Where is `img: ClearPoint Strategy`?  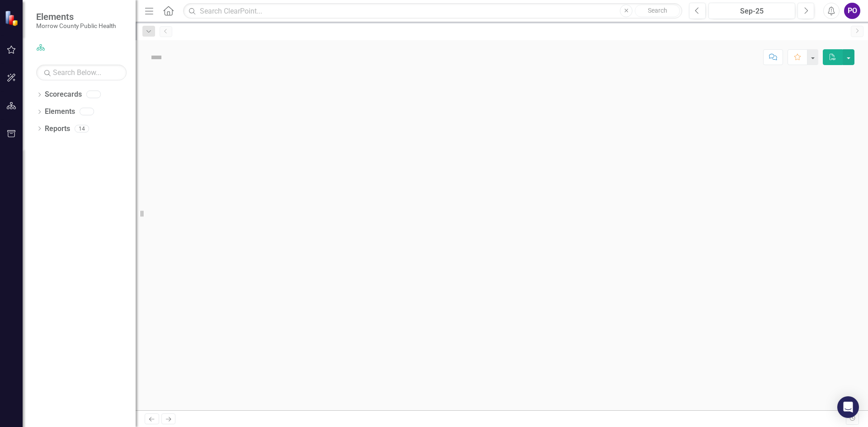
img: ClearPoint Strategy is located at coordinates (12, 18).